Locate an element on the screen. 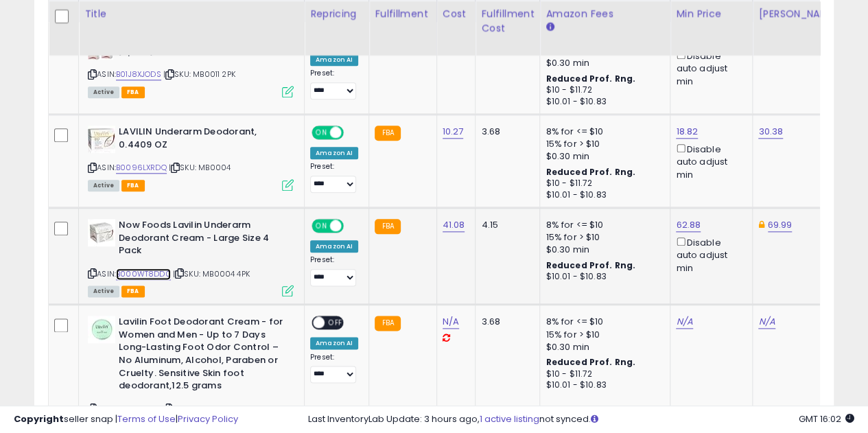  a: 30.38 is located at coordinates (771, 132).